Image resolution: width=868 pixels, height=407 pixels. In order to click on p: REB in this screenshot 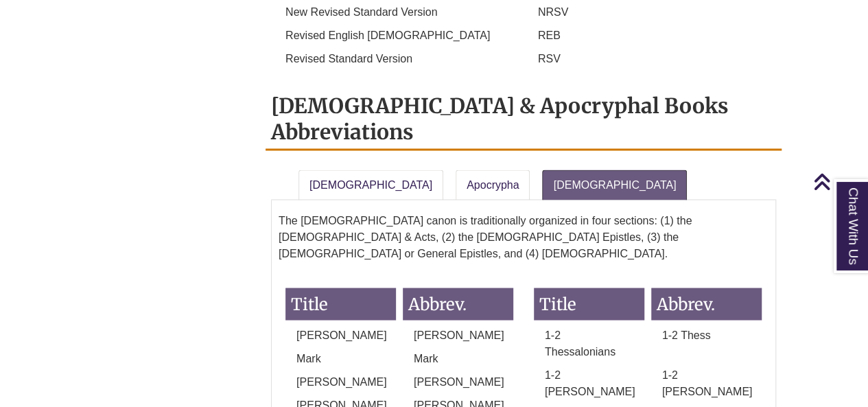, I will do `click(650, 36)`.